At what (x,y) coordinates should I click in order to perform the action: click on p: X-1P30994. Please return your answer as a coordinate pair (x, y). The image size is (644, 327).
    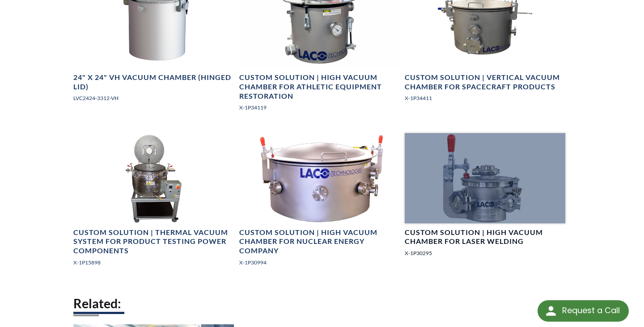
    Looking at the image, I should click on (319, 262).